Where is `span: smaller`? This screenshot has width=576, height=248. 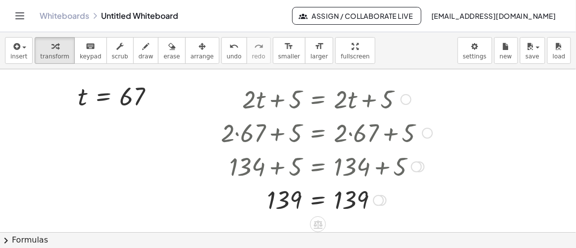
span: smaller is located at coordinates (289, 56).